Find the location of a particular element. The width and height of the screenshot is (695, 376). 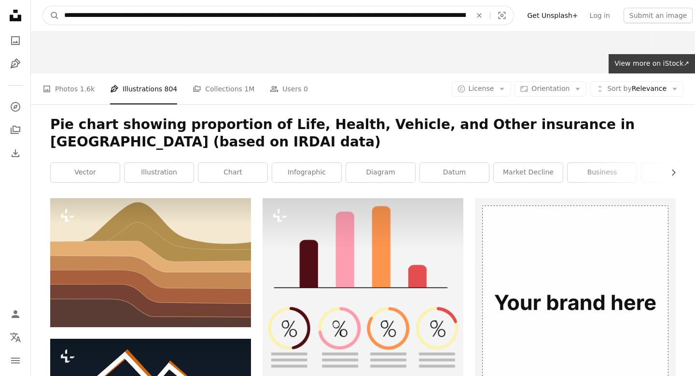

a: View more on iStock↗ is located at coordinates (652, 64).